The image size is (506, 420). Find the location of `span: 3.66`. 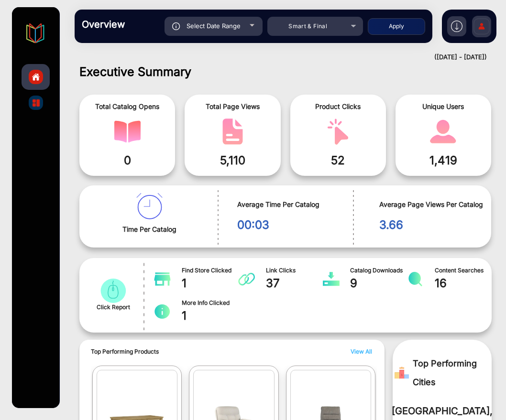

span: 3.66 is located at coordinates (431, 225).